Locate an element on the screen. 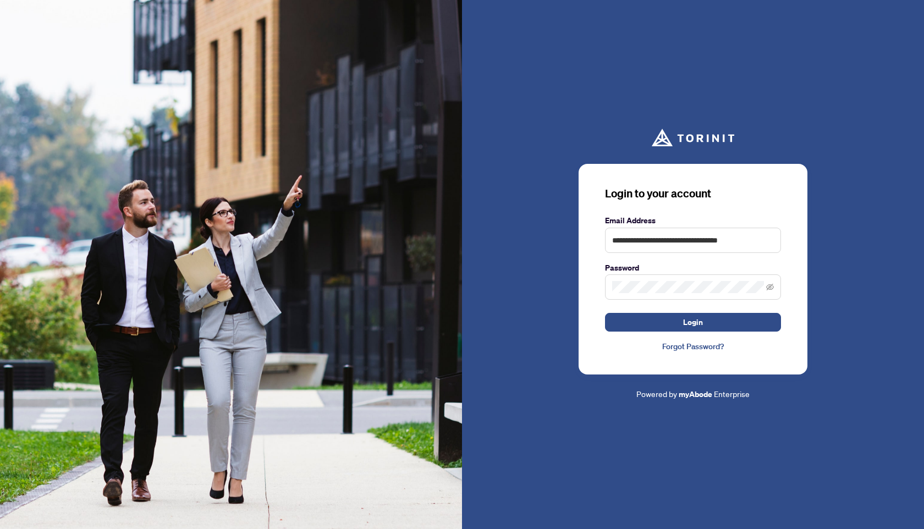 This screenshot has width=924, height=529. h3: Login to your account is located at coordinates (693, 194).